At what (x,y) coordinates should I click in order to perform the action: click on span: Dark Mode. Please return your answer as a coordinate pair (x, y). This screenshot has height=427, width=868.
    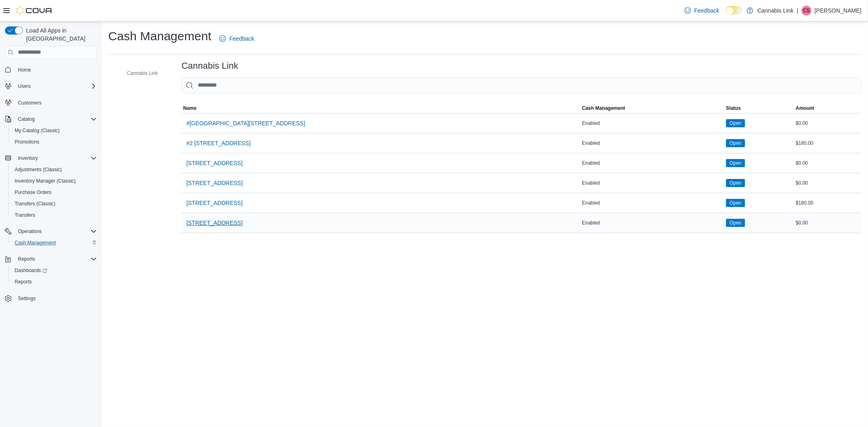
    Looking at the image, I should click on (725, 15).